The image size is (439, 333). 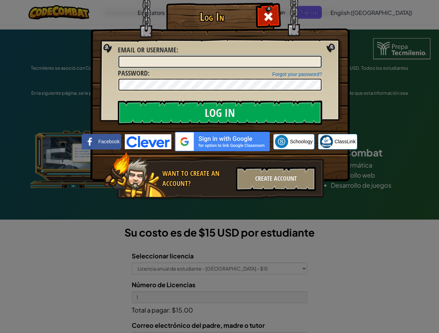 I want to click on img: gplus_sso_button2.svg, so click(x=222, y=142).